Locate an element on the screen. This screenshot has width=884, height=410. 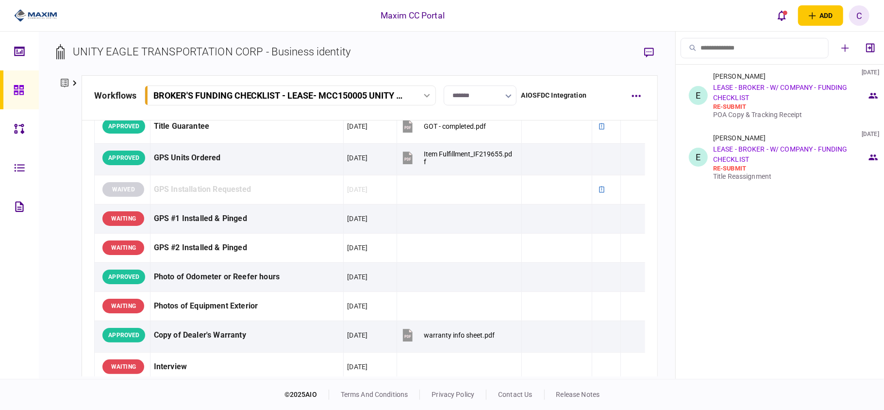
div: Item Fulfillment_IF219655.pdf is located at coordinates (468, 158).